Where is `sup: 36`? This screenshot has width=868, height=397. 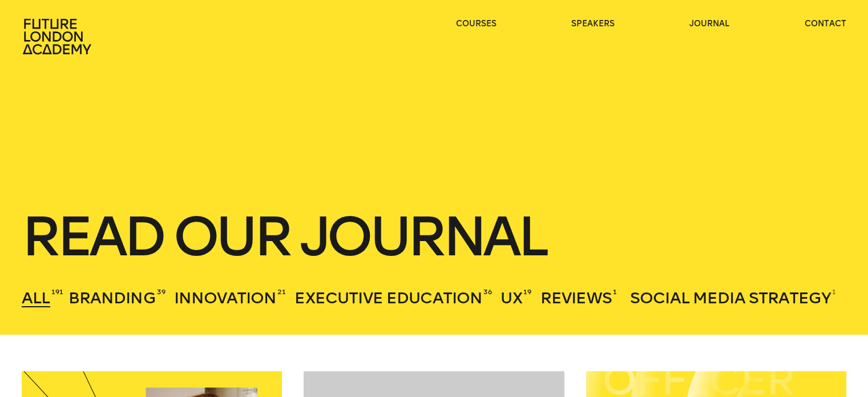 sup: 36 is located at coordinates (487, 292).